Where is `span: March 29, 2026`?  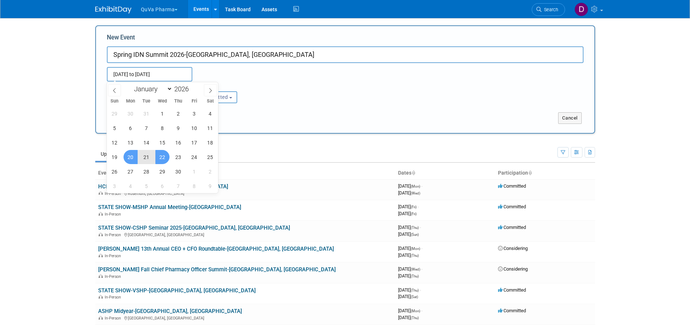
span: March 29, 2026 is located at coordinates (114, 113).